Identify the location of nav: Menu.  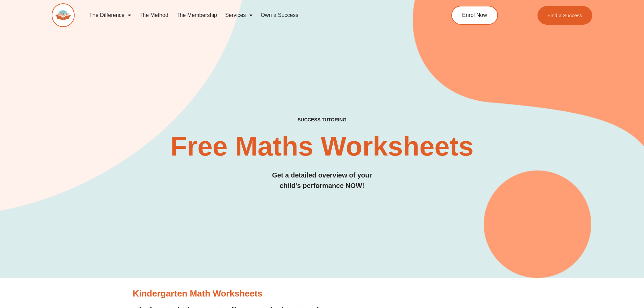
(253, 16).